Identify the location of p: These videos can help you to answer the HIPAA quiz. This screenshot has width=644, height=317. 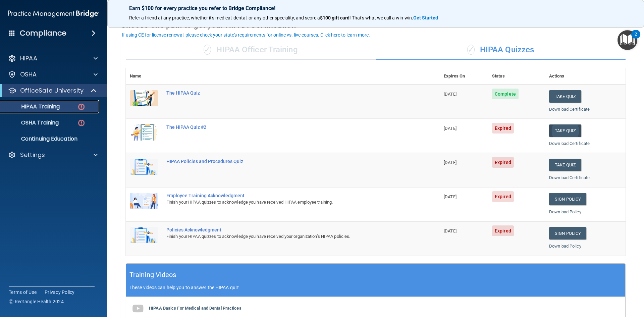
(376, 287).